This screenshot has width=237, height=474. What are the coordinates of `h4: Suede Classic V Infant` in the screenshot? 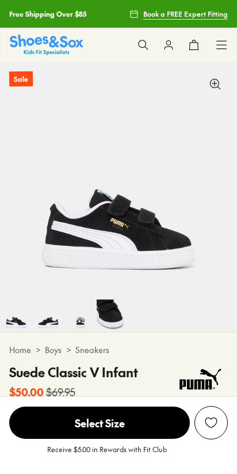 It's located at (74, 372).